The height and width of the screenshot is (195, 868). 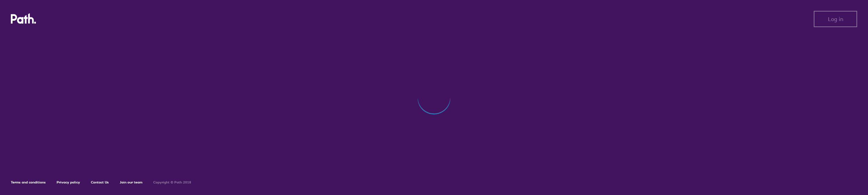 What do you see at coordinates (28, 181) in the screenshot?
I see `a: Terms and conditions` at bounding box center [28, 181].